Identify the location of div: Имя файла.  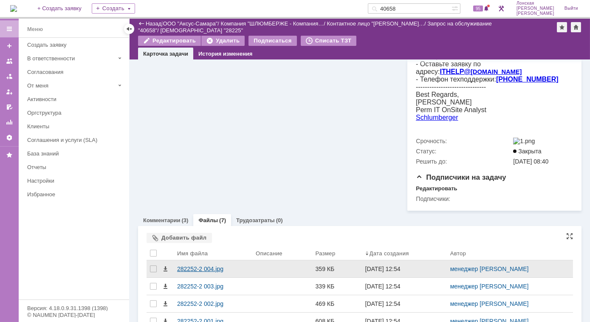
(192, 253).